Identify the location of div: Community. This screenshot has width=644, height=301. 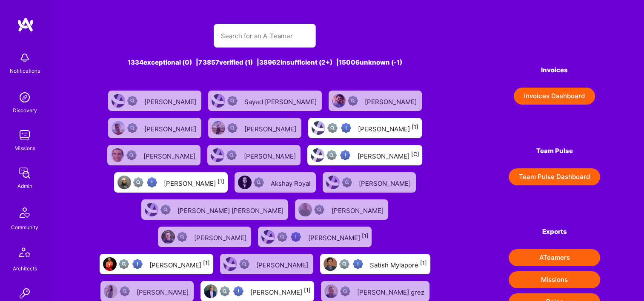
(24, 227).